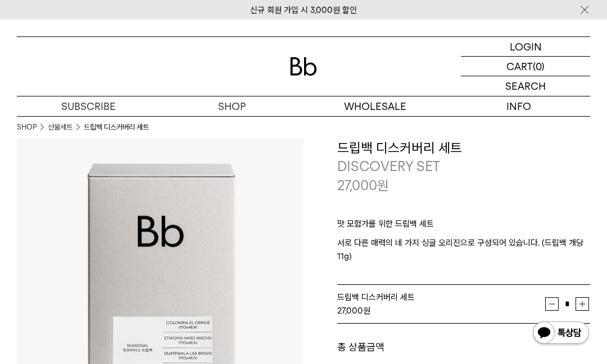 This screenshot has height=364, width=607. I want to click on p: SEARCH, so click(525, 86).